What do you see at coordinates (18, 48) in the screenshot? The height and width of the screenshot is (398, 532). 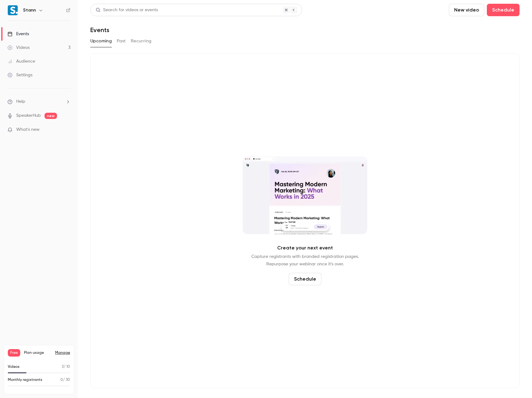 I see `div: Videos` at bounding box center [18, 48].